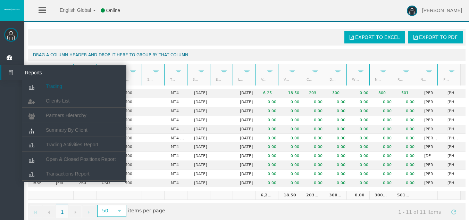 This screenshot has width=469, height=220. I want to click on td: 501.61, so click(403, 195).